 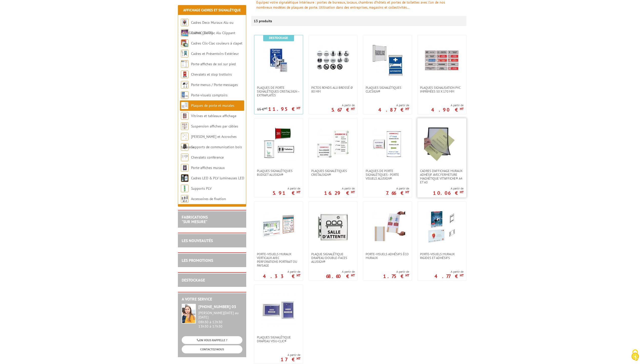 I want to click on a: Cadres et Présentoirs Extérieur, so click(x=215, y=54).